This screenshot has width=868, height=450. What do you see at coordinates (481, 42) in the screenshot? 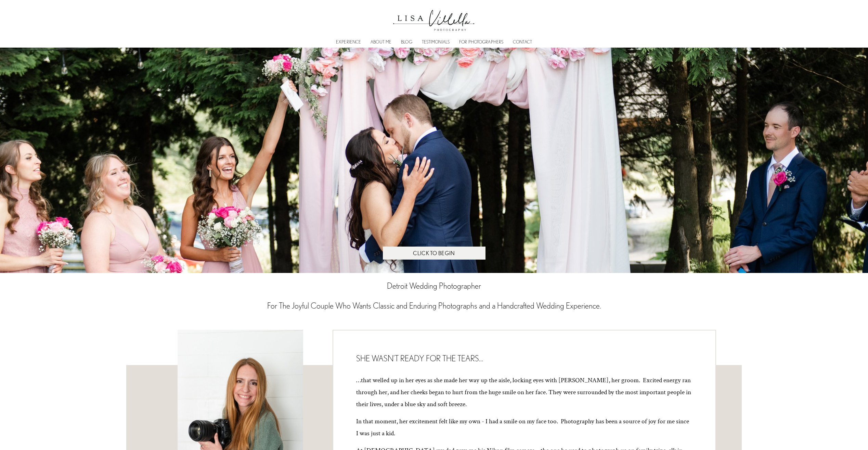
I see `a: FOR PHOTOGRAPHERS` at bounding box center [481, 42].